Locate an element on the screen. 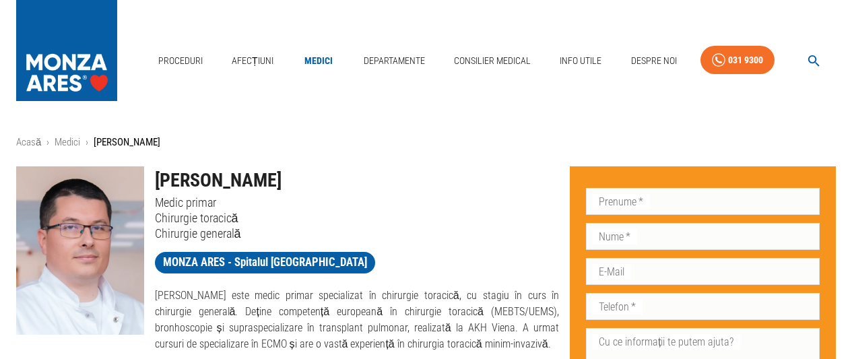 Image resolution: width=852 pixels, height=359 pixels. p: Chirurgie toracică is located at coordinates (357, 218).